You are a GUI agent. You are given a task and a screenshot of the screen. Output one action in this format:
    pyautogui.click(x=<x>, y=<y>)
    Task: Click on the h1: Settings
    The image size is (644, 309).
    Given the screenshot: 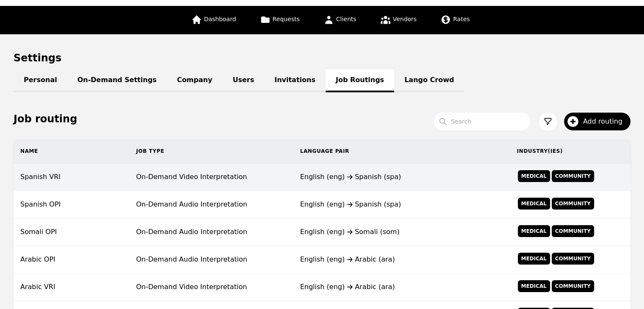 What is the action you would take?
    pyautogui.click(x=322, y=58)
    